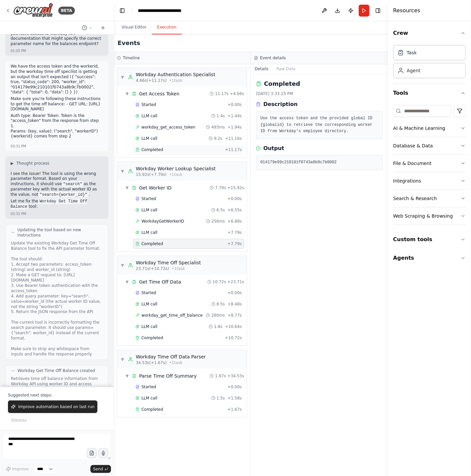 The image size is (471, 476). Describe the element at coordinates (153, 269) in the screenshot. I see `span: 23.71s (+10.72s)` at that location.